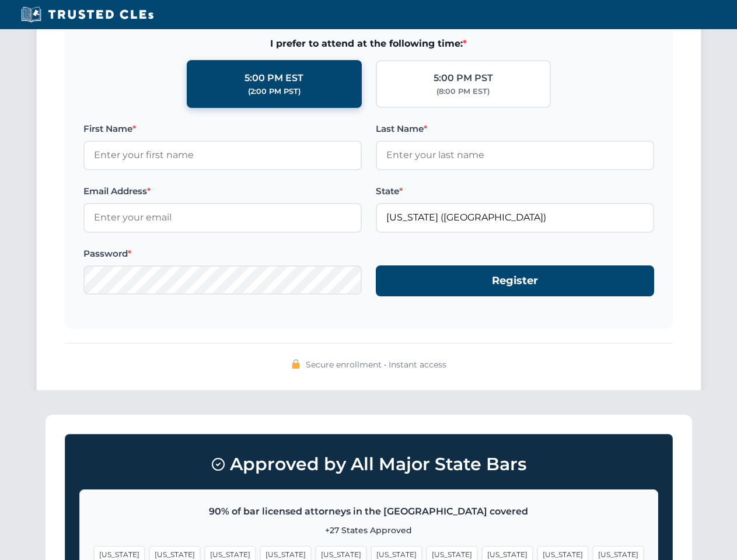 Image resolution: width=737 pixels, height=560 pixels. What do you see at coordinates (369, 465) in the screenshot?
I see `h3: Approved by All Major State Bars` at bounding box center [369, 465].